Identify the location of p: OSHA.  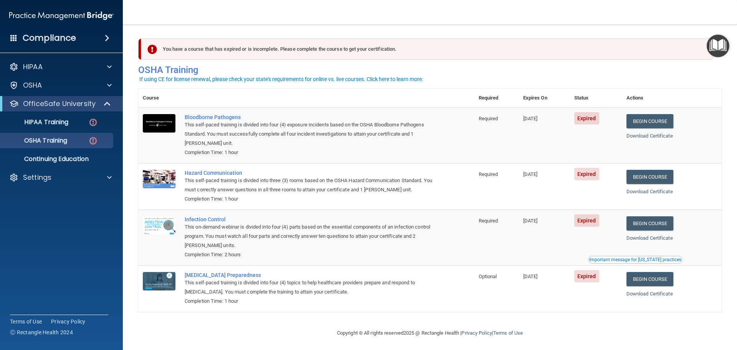
(33, 85).